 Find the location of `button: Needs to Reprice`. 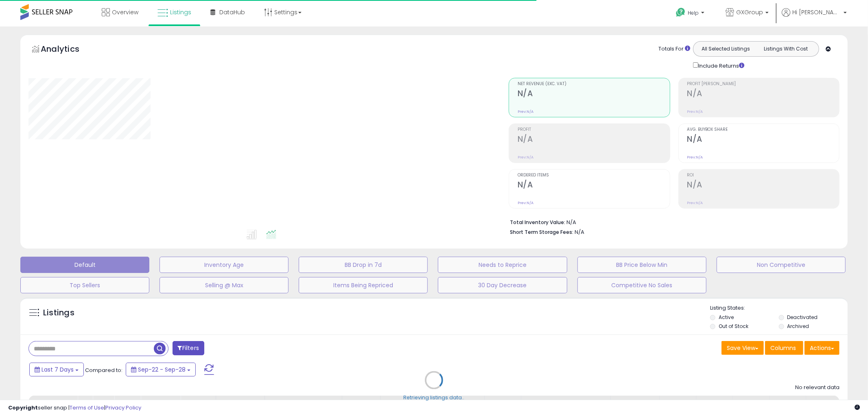

button: Needs to Reprice is located at coordinates (502, 264).